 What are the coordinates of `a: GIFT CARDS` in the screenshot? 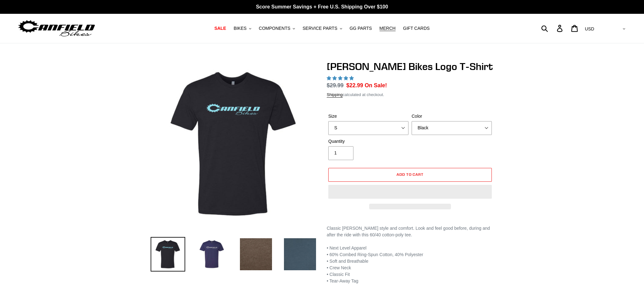 It's located at (417, 28).